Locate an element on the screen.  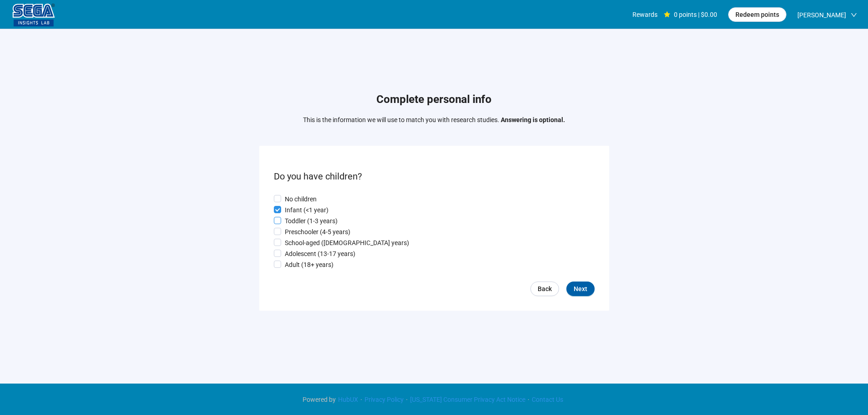
p: Do you have children? is located at coordinates (434, 176).